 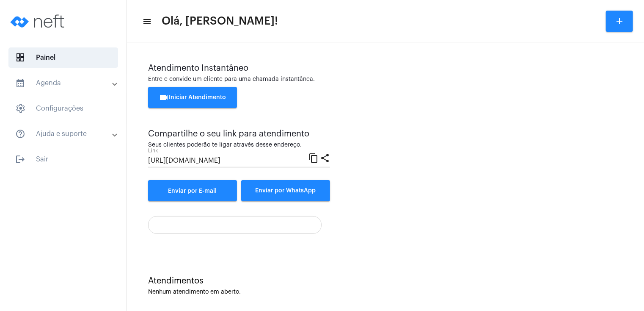 What do you see at coordinates (314, 157) in the screenshot?
I see `mat-icon: content_copy` at bounding box center [314, 157].